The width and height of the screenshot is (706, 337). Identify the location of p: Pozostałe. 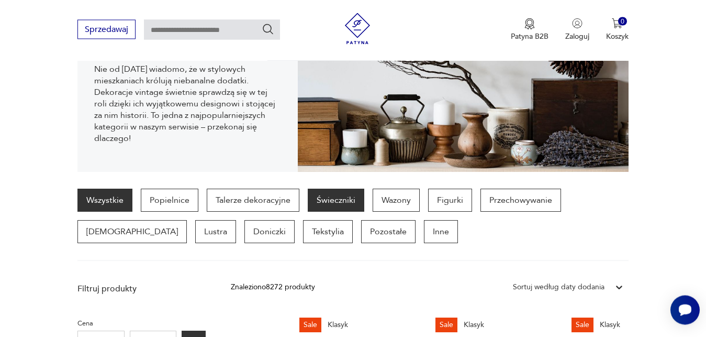
(389, 231).